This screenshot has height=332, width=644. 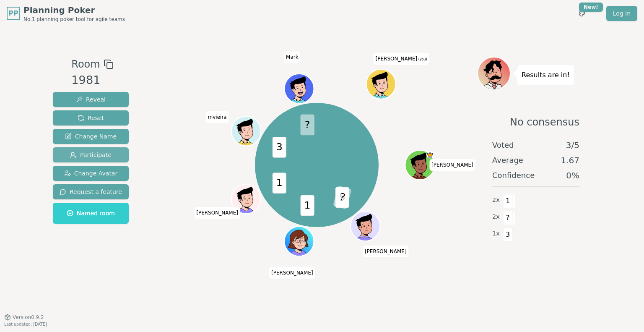 What do you see at coordinates (24, 317) in the screenshot?
I see `button: Version0.9.2` at bounding box center [24, 317].